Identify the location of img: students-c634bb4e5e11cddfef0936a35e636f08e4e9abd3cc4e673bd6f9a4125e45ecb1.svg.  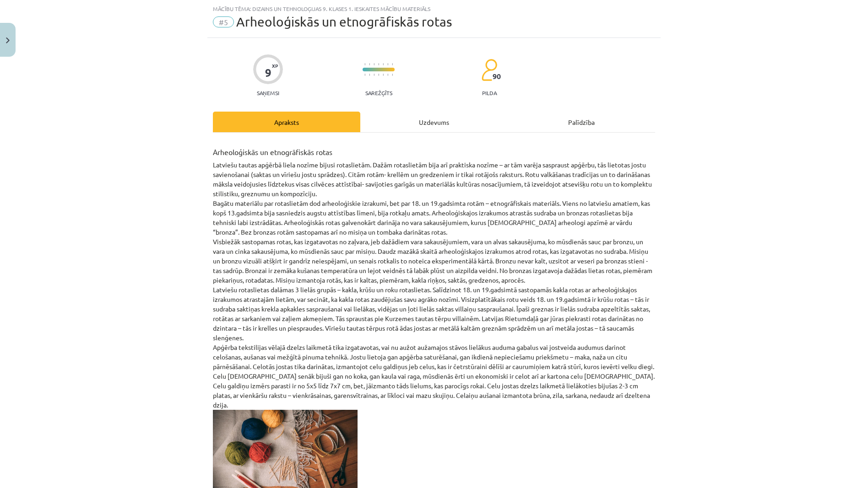
(489, 70).